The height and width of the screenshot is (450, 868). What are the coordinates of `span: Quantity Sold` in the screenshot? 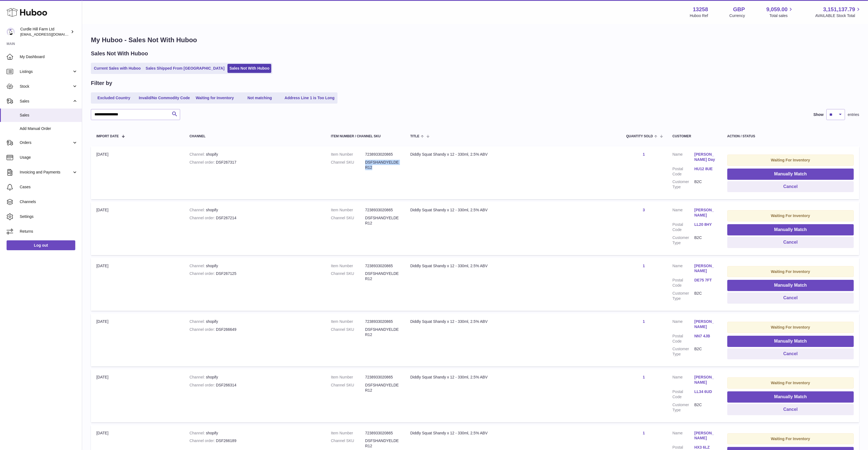 It's located at (640, 137).